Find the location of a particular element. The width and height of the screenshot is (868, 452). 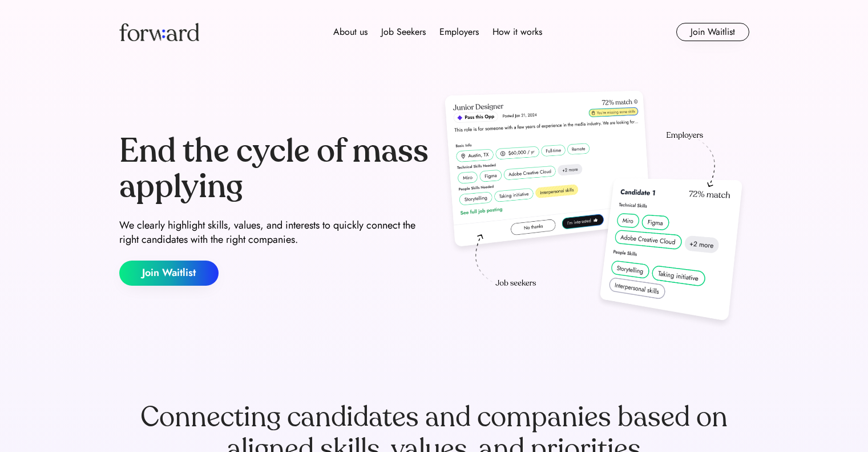

div: End the cycle of mass applying is located at coordinates (274, 168).